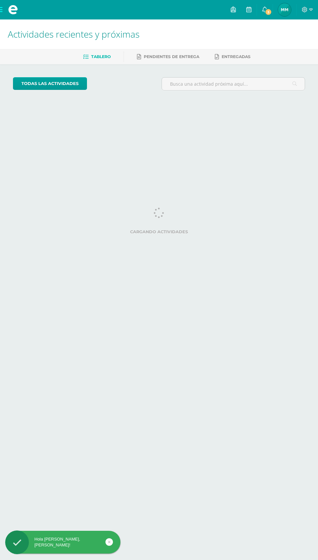 The height and width of the screenshot is (560, 318). What do you see at coordinates (74, 34) in the screenshot?
I see `span: Actividades recientes y próximas` at bounding box center [74, 34].